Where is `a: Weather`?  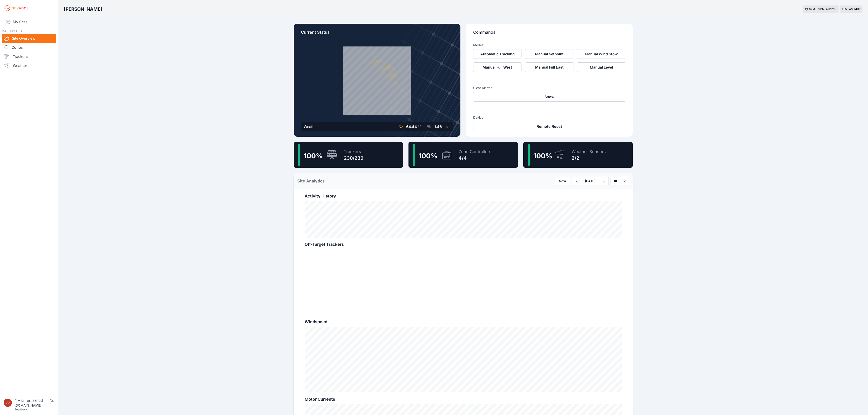
a: Weather is located at coordinates (29, 65).